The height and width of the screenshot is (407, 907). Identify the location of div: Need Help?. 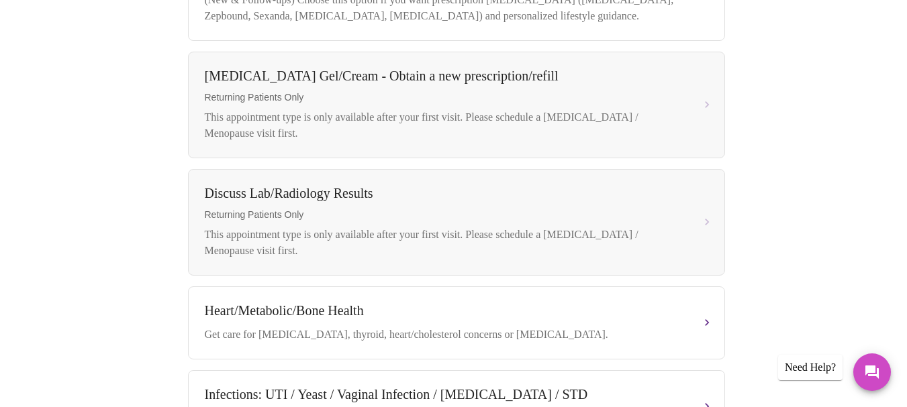
(810, 368).